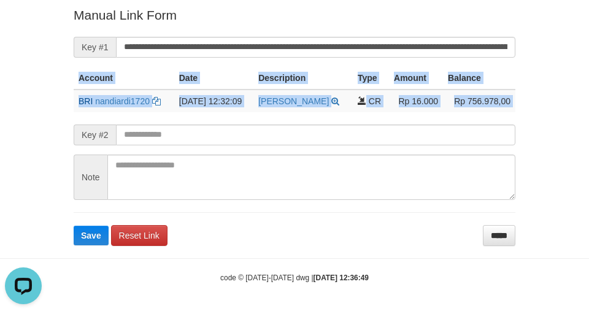 The width and height of the screenshot is (589, 314). What do you see at coordinates (370, 78) in the screenshot?
I see `th: Type` at bounding box center [370, 78].